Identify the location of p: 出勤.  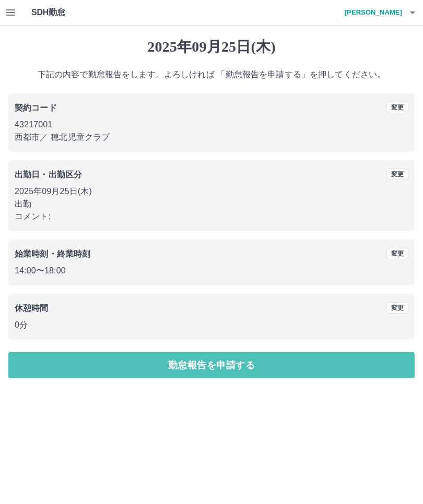
(211, 204).